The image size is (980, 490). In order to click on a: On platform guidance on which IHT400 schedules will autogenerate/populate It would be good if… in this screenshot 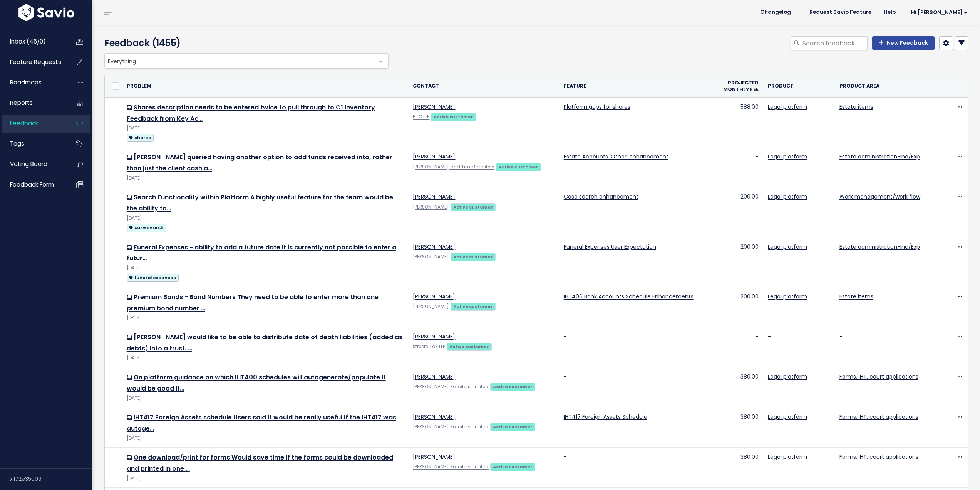, I will do `click(256, 383)`.